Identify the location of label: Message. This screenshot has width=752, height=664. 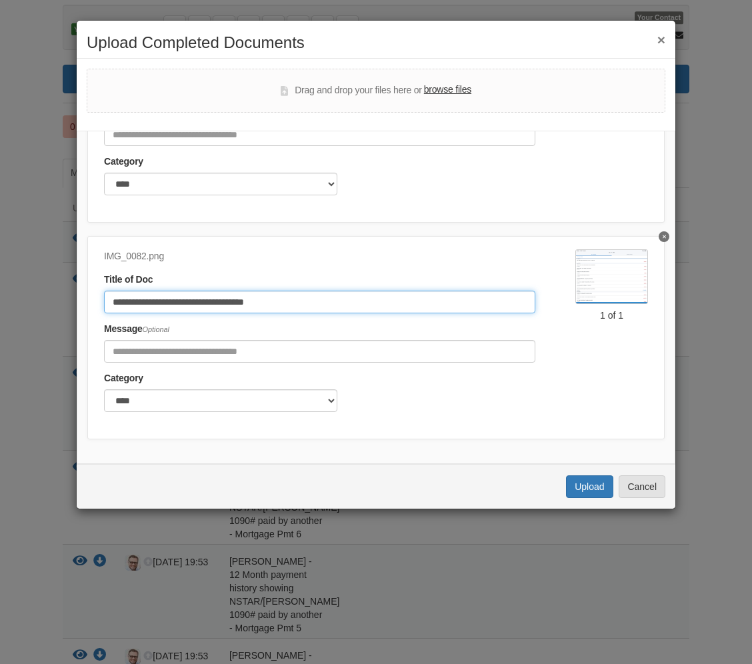
(137, 329).